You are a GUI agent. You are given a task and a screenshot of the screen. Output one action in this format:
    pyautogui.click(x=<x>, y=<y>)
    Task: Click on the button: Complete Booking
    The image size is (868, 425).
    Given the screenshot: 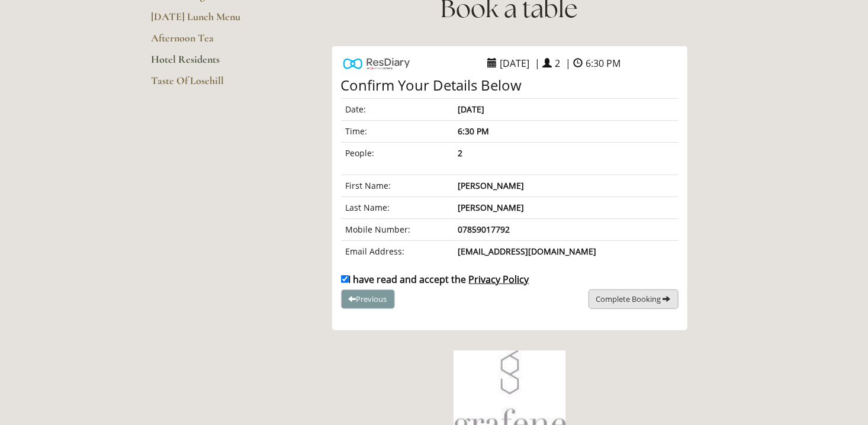 What is the action you would take?
    pyautogui.click(x=633, y=299)
    